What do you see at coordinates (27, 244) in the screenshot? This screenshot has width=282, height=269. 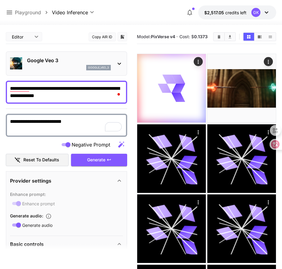 I see `p: Basic controls` at bounding box center [27, 244].